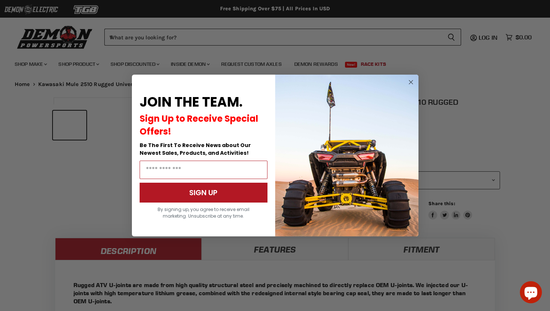 The image size is (550, 311). Describe the element at coordinates (199, 125) in the screenshot. I see `span: Sign Up to Receive Special Offers!` at that location.